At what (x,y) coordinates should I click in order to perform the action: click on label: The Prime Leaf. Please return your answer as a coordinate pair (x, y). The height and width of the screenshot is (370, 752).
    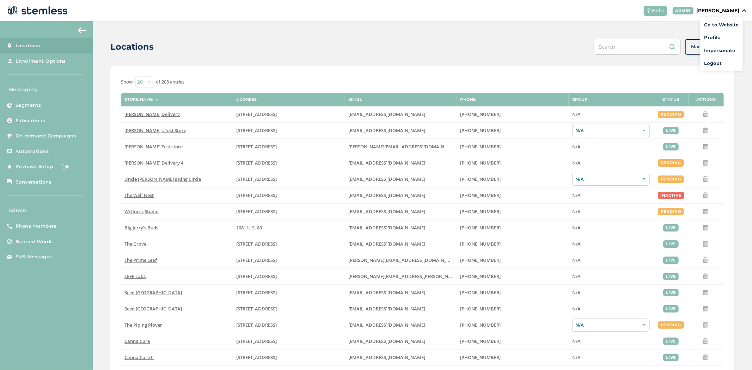
    Looking at the image, I should click on (177, 260).